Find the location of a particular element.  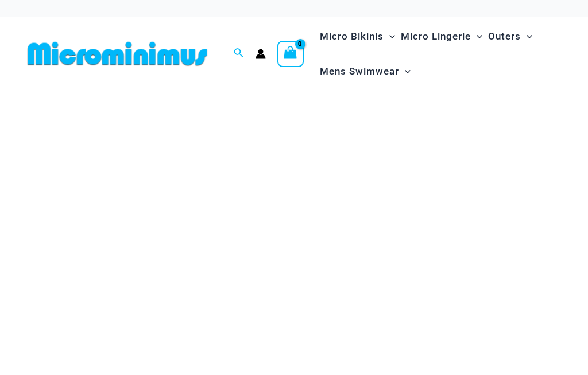

span: Mens Swimwear is located at coordinates (360, 71).